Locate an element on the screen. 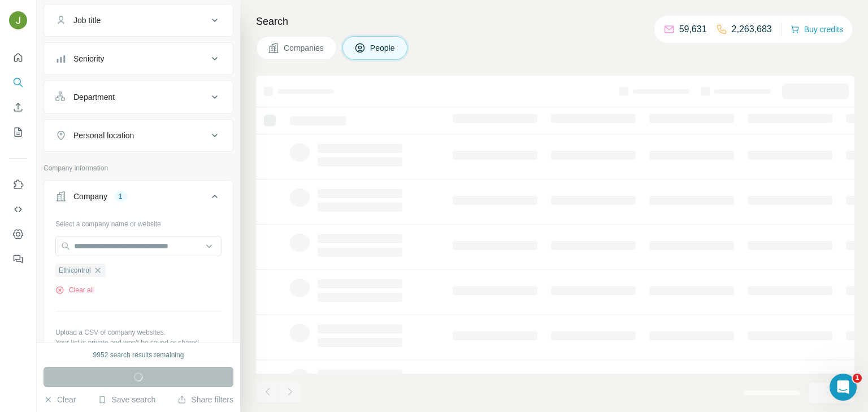 This screenshot has height=412, width=868. div: 1 is located at coordinates (120, 196).